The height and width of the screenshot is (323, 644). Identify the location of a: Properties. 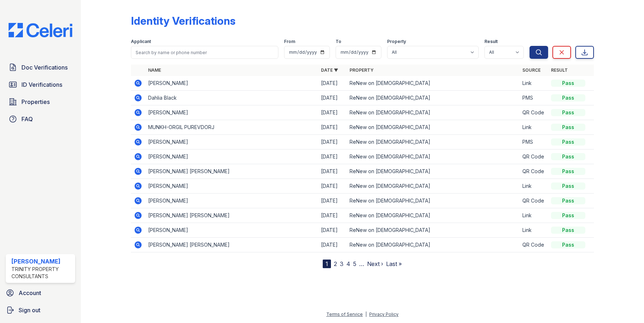
(40, 102).